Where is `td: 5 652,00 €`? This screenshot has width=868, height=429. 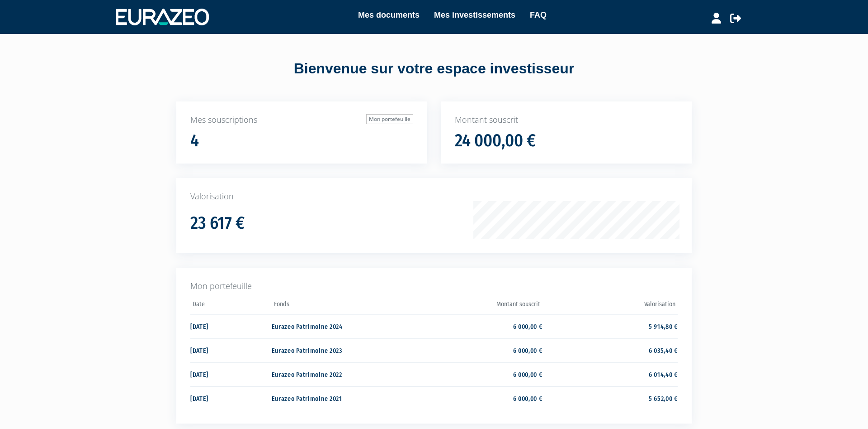 td: 5 652,00 € is located at coordinates (610, 398).